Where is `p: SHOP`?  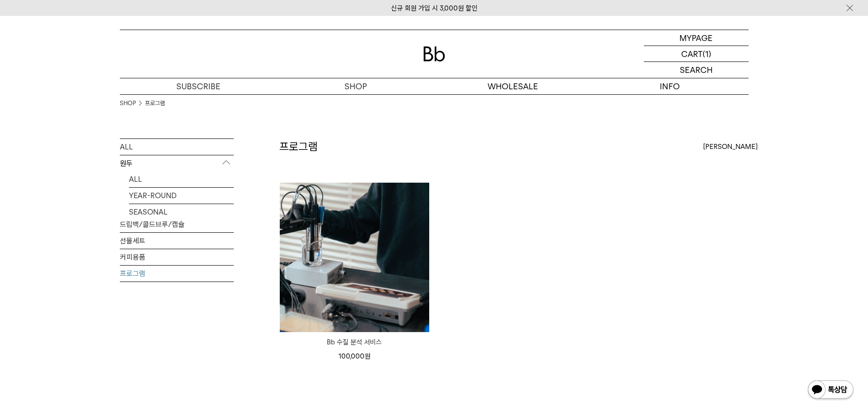 p: SHOP is located at coordinates (355, 86).